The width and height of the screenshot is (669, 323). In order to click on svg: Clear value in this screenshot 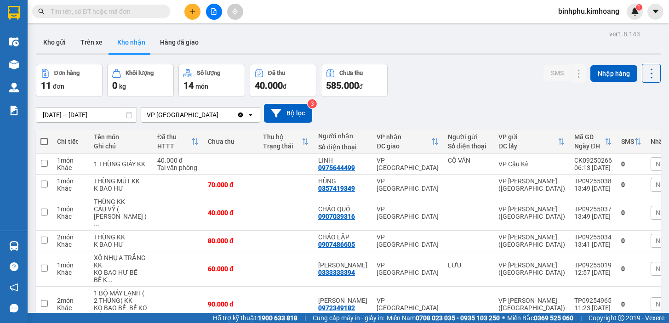, I will do `click(240, 115)`.